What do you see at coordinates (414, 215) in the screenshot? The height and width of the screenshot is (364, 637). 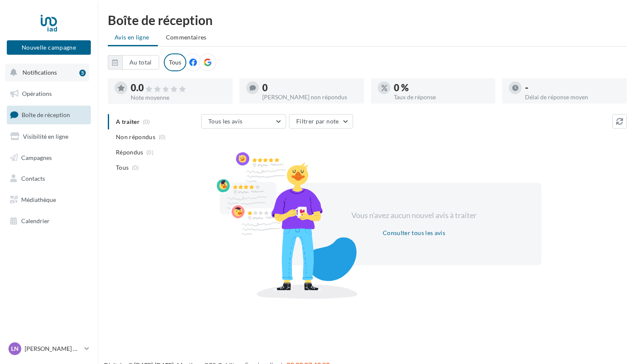 I see `div: Vous n'avez aucun nouvel avis à traiter` at bounding box center [414, 215].